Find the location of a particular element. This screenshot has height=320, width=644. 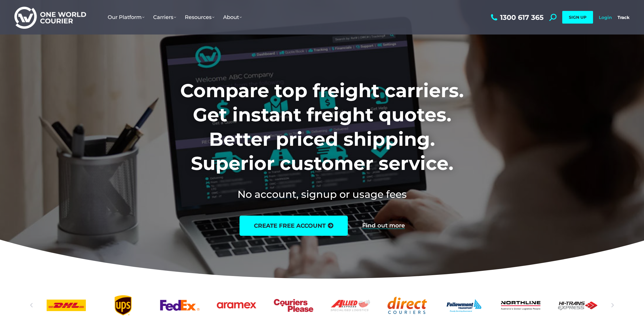

a: Carriers is located at coordinates (165, 17).